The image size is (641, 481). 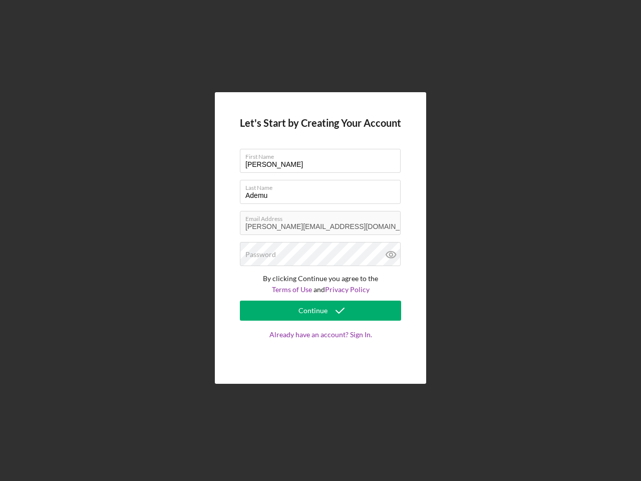 What do you see at coordinates (323, 217) in the screenshot?
I see `label: Email Address` at bounding box center [323, 217].